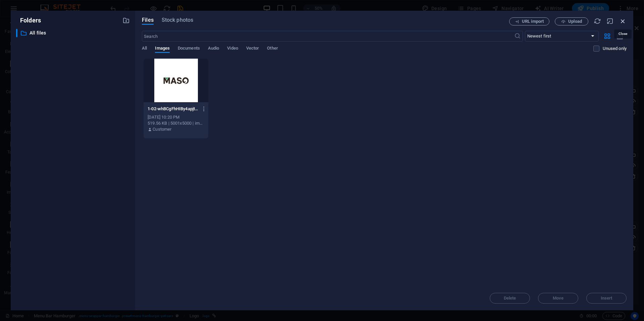 The width and height of the screenshot is (644, 321). I want to click on i: Reload, so click(597, 21).